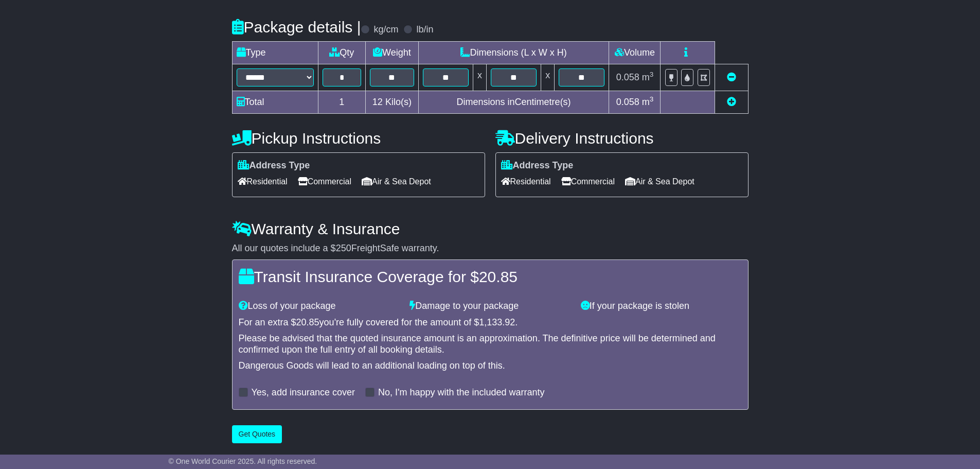  What do you see at coordinates (490, 277) in the screenshot?
I see `h4: Transit Insurance Coverage for $` at bounding box center [490, 277].